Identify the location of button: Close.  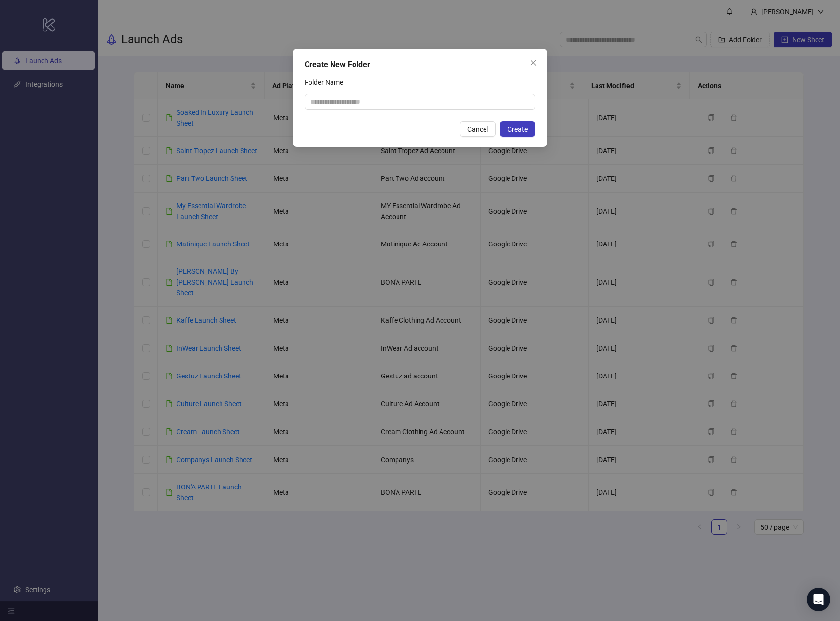
(533, 63).